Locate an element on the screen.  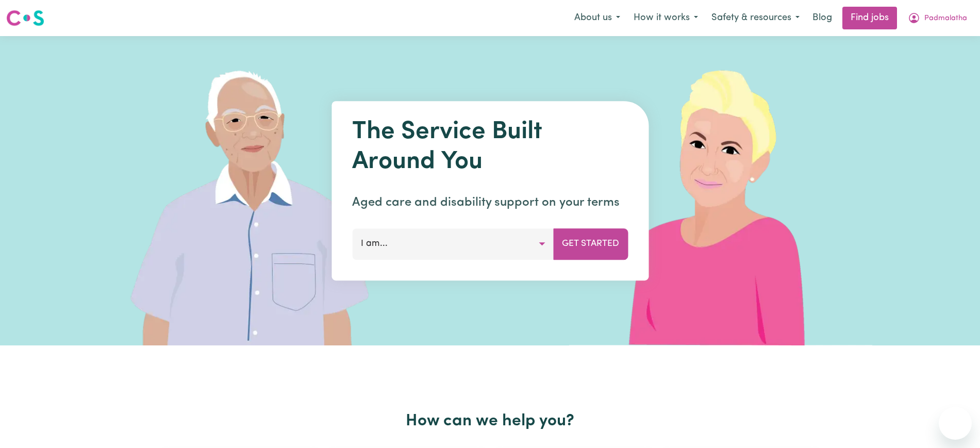
button: Safety & resources is located at coordinates (755, 18).